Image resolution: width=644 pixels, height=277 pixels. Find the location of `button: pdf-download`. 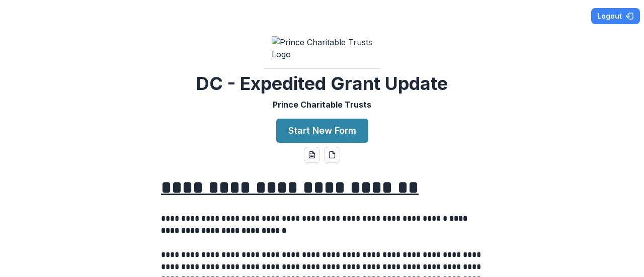

button: pdf-download is located at coordinates (332, 155).